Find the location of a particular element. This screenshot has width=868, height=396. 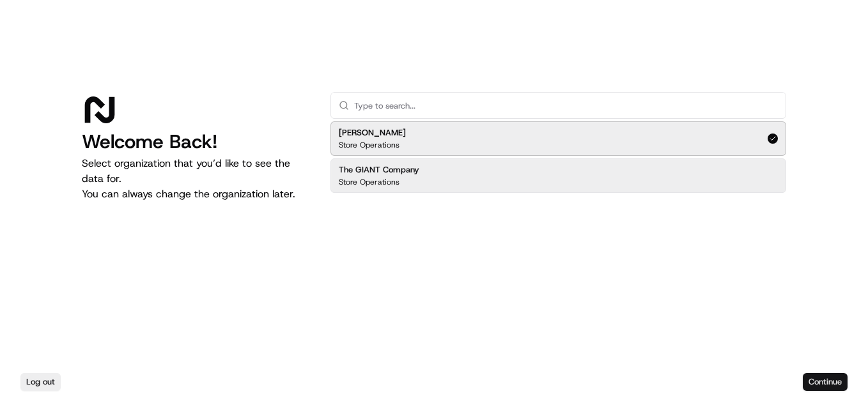

div: Suggestions is located at coordinates (558, 157).